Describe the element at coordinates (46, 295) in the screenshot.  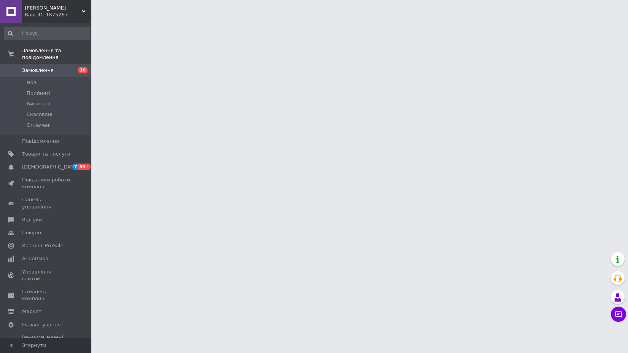
I see `span: Гаманець компанії` at that location.